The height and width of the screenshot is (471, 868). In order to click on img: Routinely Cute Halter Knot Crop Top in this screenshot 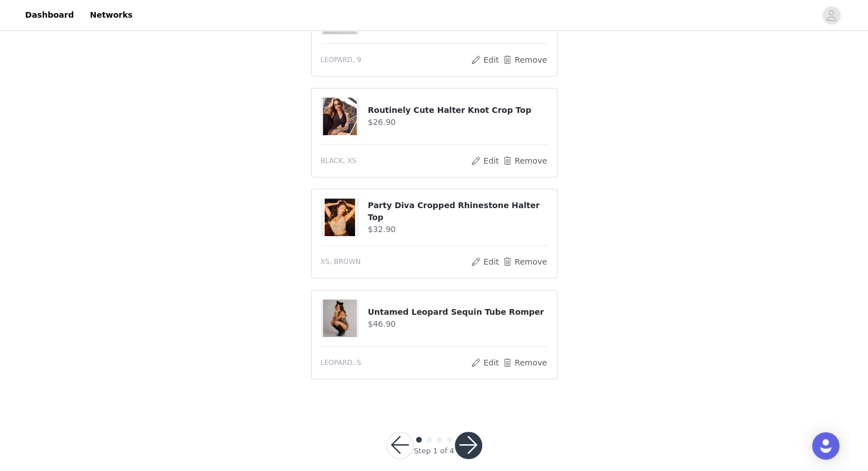, I will do `click(340, 116)`.